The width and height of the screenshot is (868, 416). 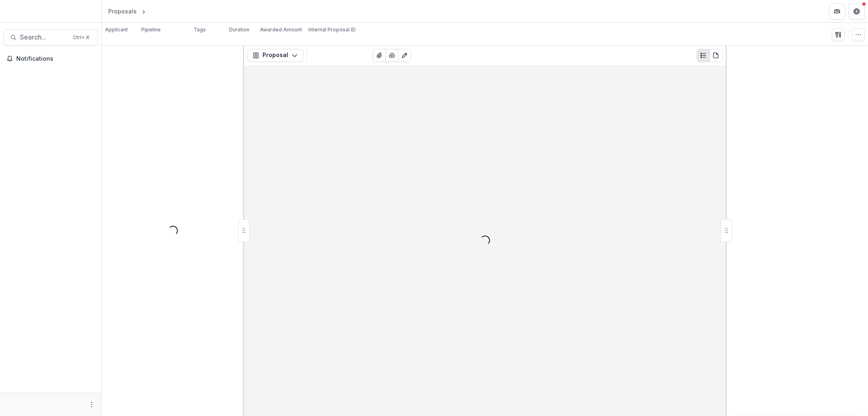 I want to click on p: Pipeline, so click(x=151, y=30).